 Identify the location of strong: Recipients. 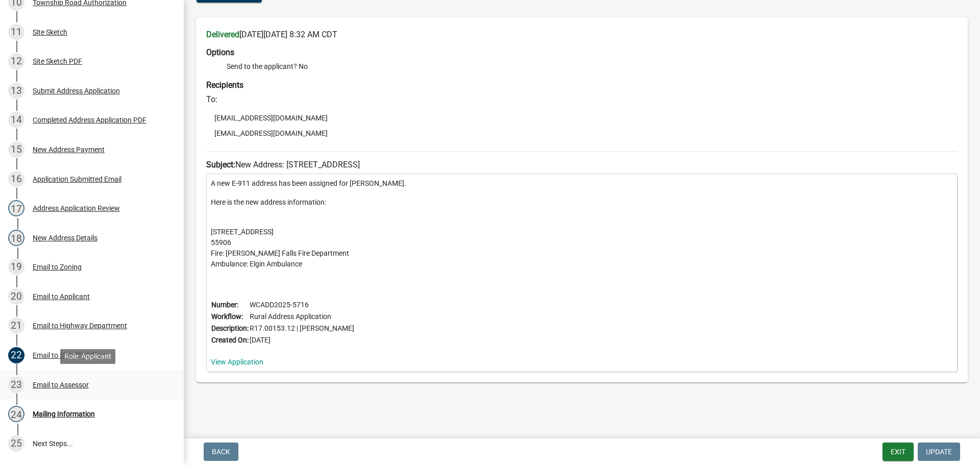
(224, 85).